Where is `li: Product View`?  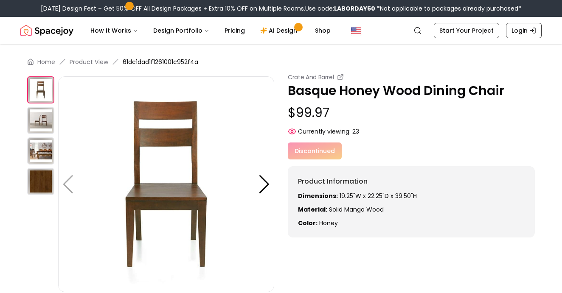
li: Product View is located at coordinates (89, 62).